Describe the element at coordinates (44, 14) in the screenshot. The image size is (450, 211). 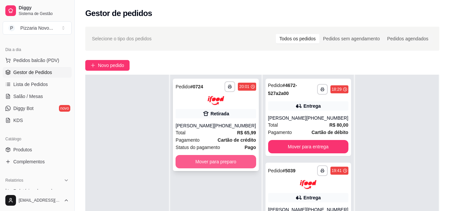
I see `span: Sistema de Gestão` at that location.